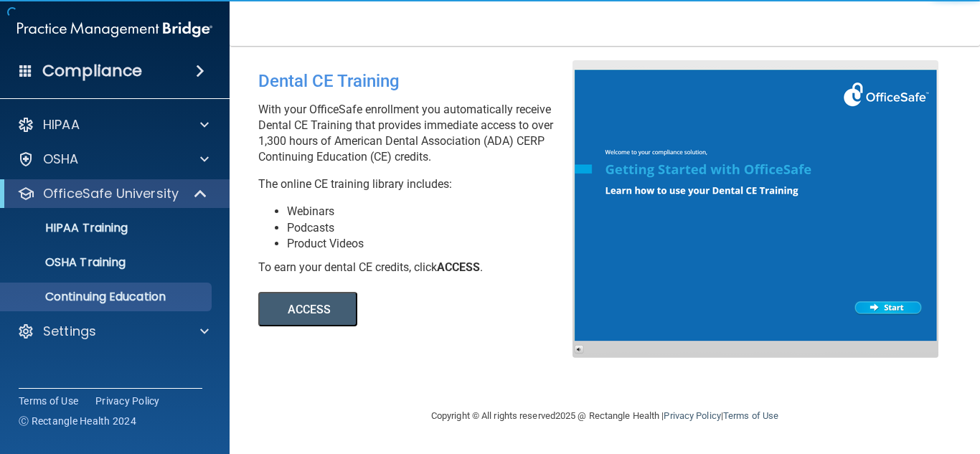 The height and width of the screenshot is (454, 980). I want to click on p: HIPAA Training, so click(68, 228).